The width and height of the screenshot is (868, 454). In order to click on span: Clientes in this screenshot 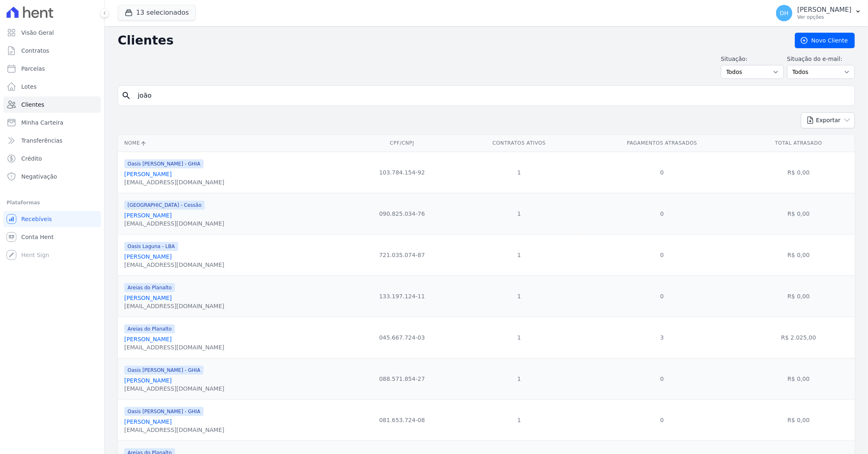, I will do `click(33, 105)`.